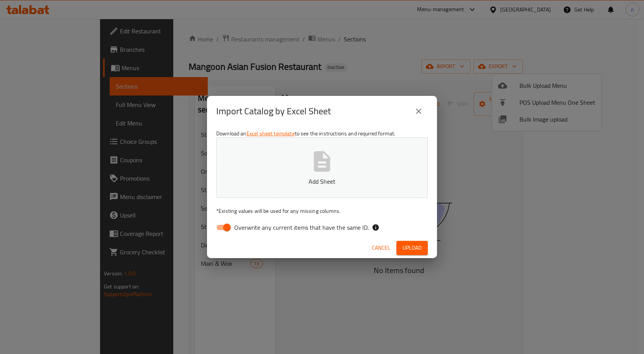 This screenshot has width=644, height=354. I want to click on a: Excel sheet template, so click(271, 133).